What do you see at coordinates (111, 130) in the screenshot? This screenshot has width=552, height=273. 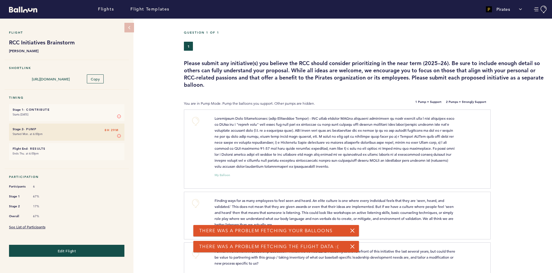 I see `span: 8H 29M` at bounding box center [111, 130].